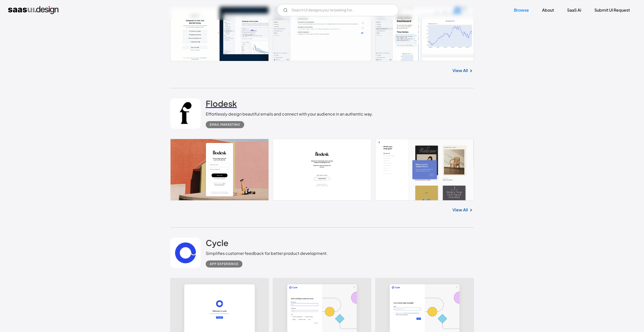 The width and height of the screenshot is (644, 332). Describe the element at coordinates (221, 103) in the screenshot. I see `h2: Flodesk` at that location.